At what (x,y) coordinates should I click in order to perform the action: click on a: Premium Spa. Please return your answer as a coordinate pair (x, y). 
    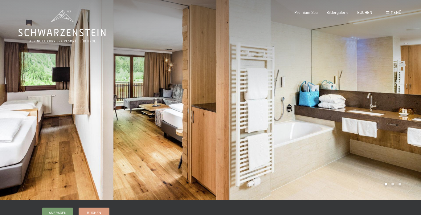
    Looking at the image, I should click on (306, 12).